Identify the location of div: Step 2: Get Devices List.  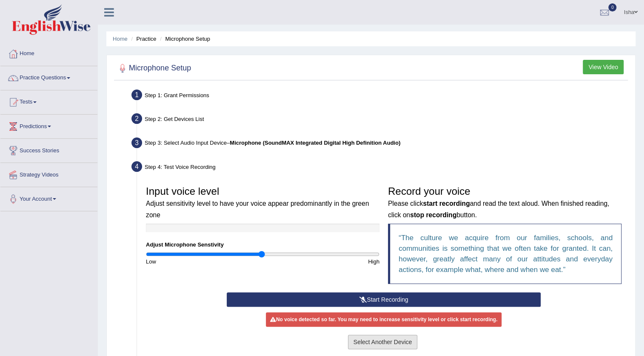
(380, 121).